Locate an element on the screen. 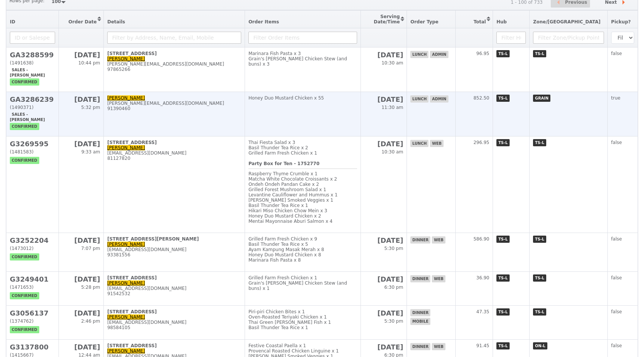 This screenshot has width=644, height=357. div: (1374762) is located at coordinates (32, 321).